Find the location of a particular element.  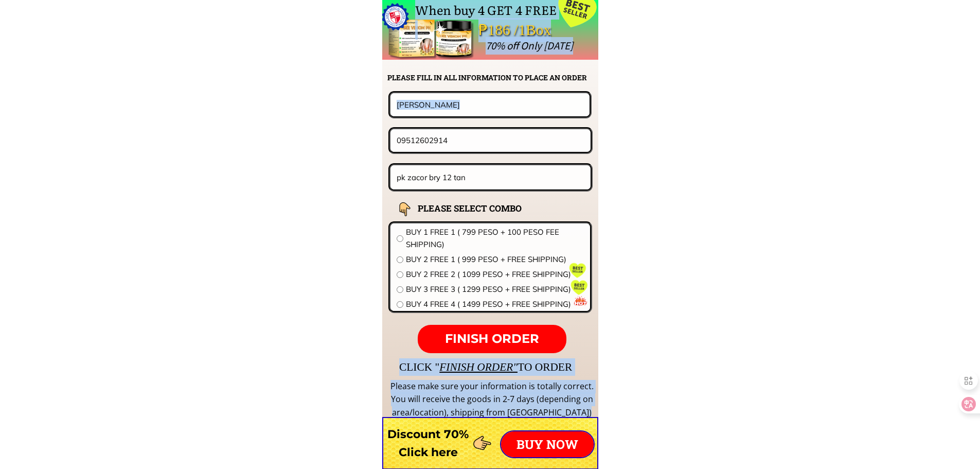

span: BUY 2 FREE 1 ( 999 PESO + FREE SHIPPING) is located at coordinates (495, 259).